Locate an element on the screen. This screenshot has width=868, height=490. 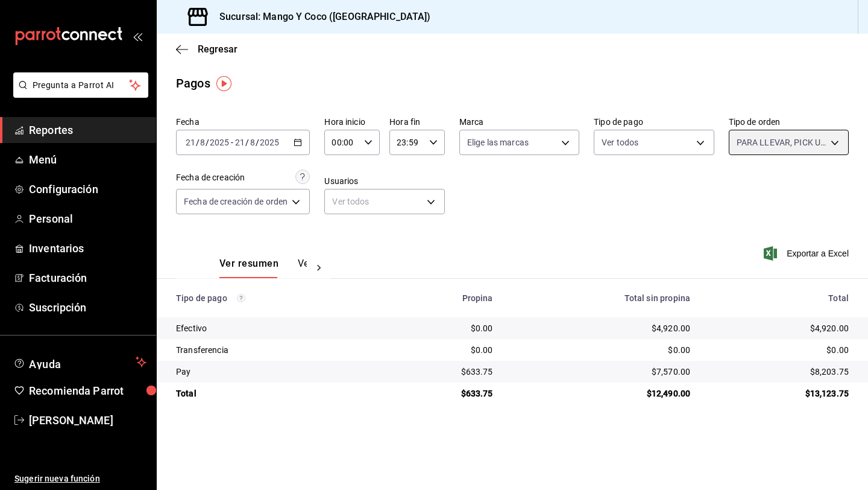
div: $7,570.00 is located at coordinates (601, 372).